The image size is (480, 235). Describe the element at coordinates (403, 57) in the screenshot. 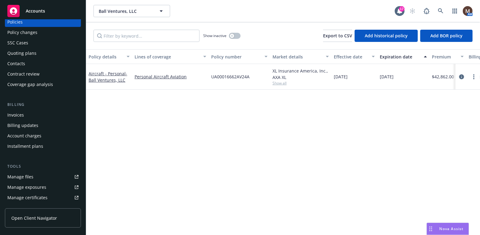

I see `button: Expiration date` at that location.